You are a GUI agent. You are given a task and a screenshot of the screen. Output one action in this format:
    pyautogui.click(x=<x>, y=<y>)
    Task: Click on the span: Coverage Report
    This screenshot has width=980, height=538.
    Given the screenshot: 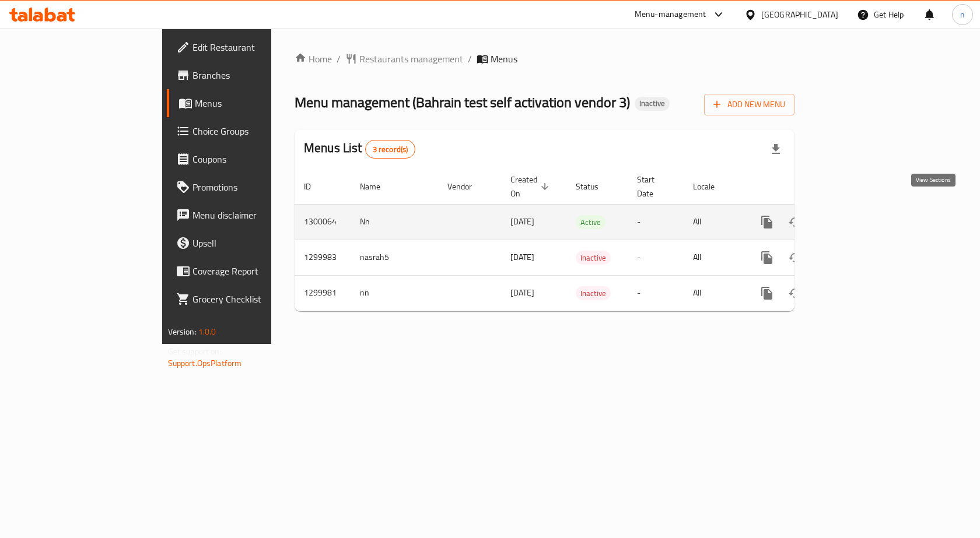 What is the action you would take?
    pyautogui.click(x=254, y=271)
    